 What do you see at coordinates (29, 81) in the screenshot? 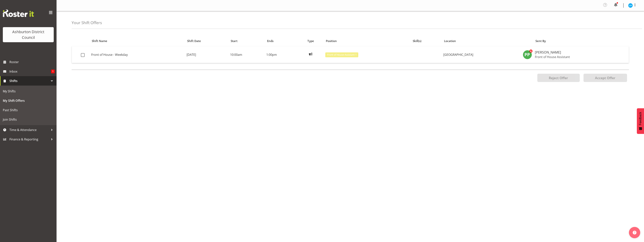
I see `span: Shifts` at bounding box center [29, 81].